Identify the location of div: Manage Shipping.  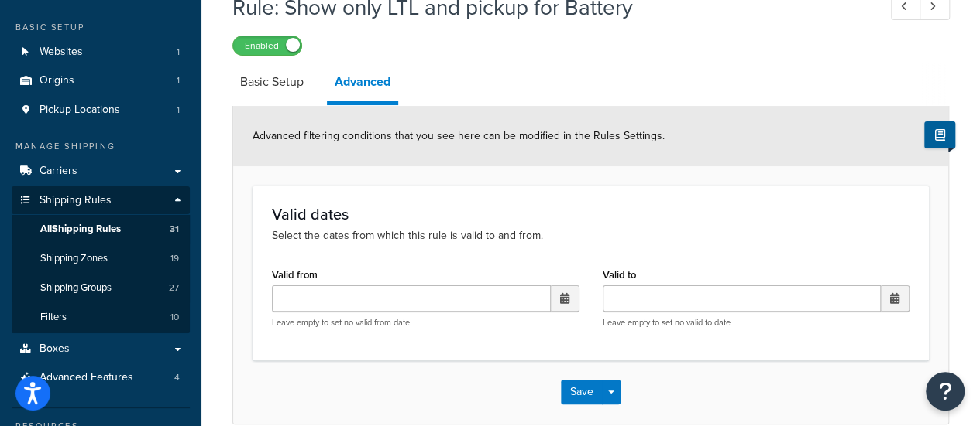
(101, 146).